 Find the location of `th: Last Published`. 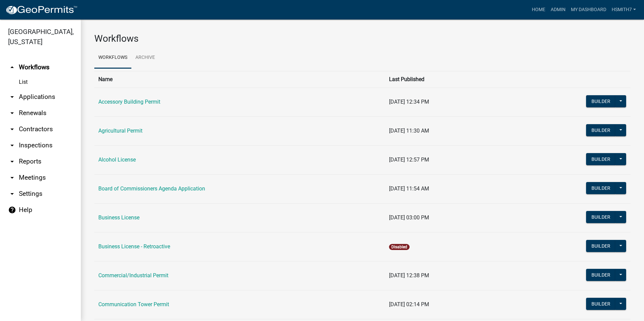

th: Last Published is located at coordinates (446, 79).